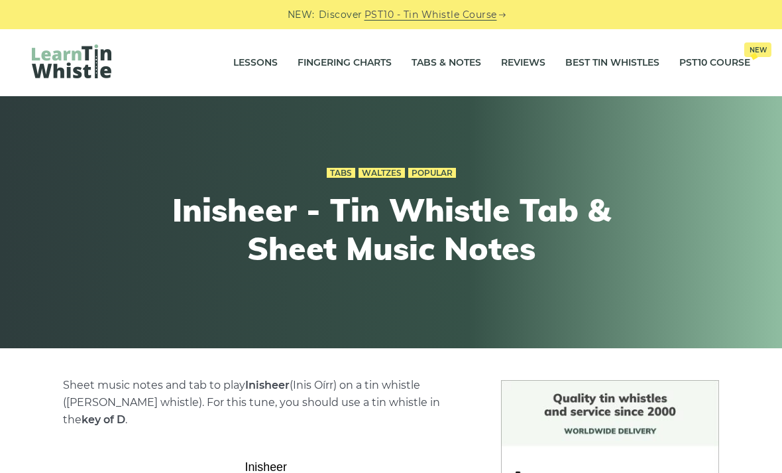 The height and width of the screenshot is (473, 782). I want to click on span: New, so click(758, 50).